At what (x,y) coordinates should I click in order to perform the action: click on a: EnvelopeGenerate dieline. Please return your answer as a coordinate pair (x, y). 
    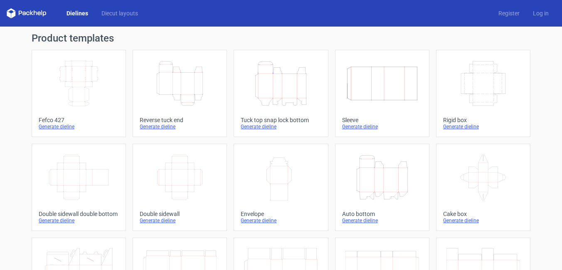
    Looking at the image, I should click on (281, 187).